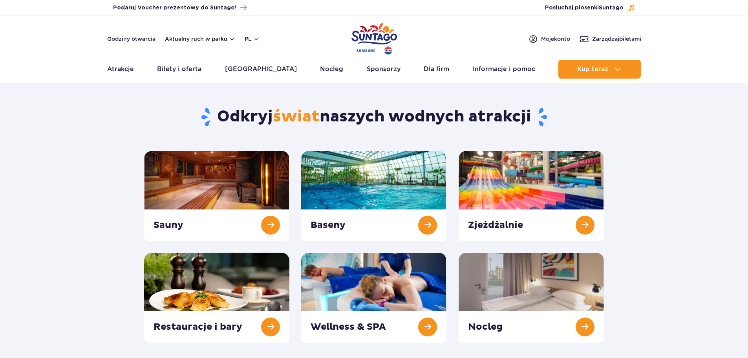  What do you see at coordinates (593, 69) in the screenshot?
I see `span: Kup teraz` at bounding box center [593, 69].